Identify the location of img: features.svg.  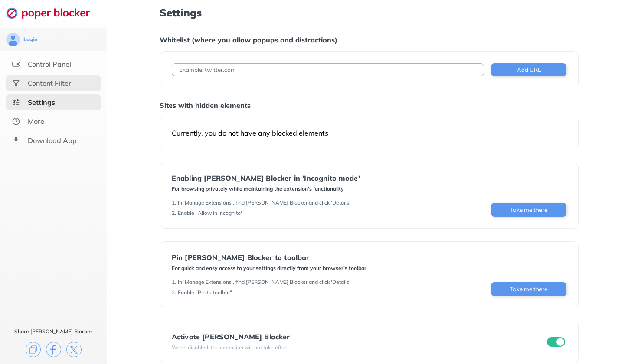
(16, 64).